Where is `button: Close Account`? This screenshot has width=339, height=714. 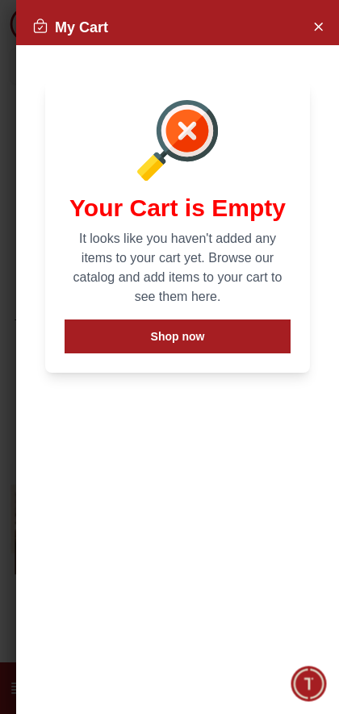 button: Close Account is located at coordinates (318, 26).